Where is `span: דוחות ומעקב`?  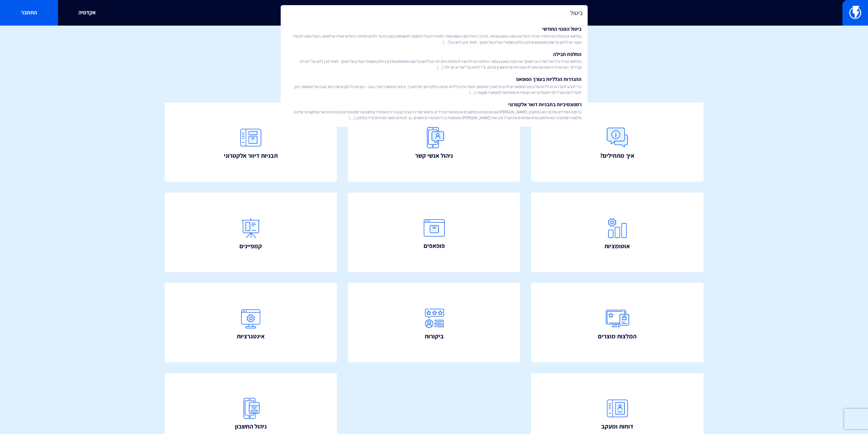 span: דוחות ומעקב is located at coordinates (617, 427).